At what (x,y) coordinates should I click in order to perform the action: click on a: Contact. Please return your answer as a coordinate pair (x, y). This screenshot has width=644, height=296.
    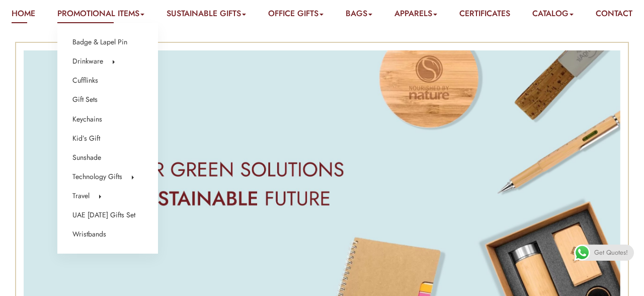
    Looking at the image, I should click on (614, 15).